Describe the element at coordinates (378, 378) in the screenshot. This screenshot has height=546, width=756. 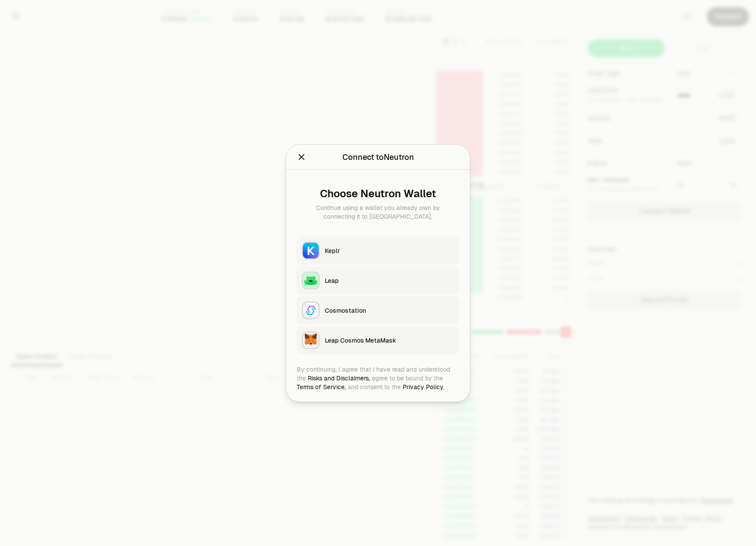
I see `div: By continuing, I agree that I have read and understood the agree to be bound by the and consent t...` at that location.